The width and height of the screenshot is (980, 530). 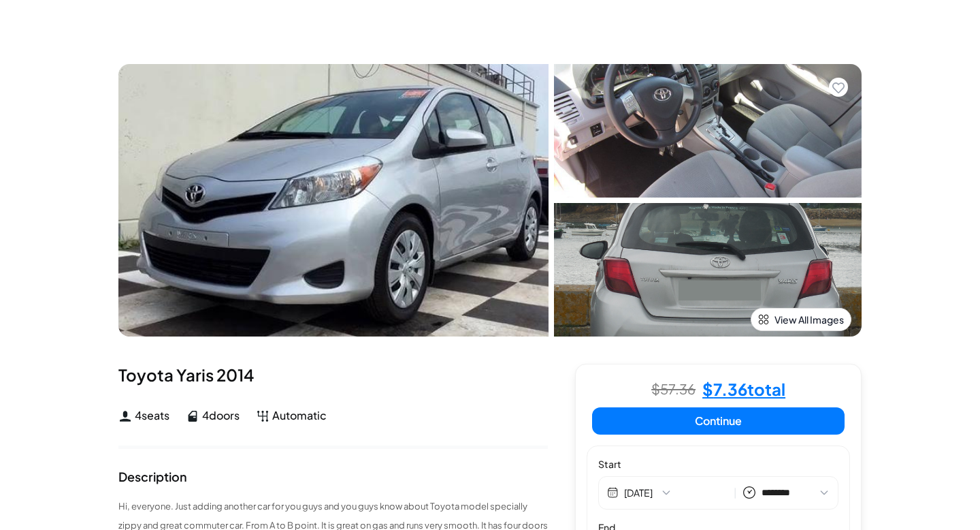 I want to click on span: 4 doors, so click(x=221, y=415).